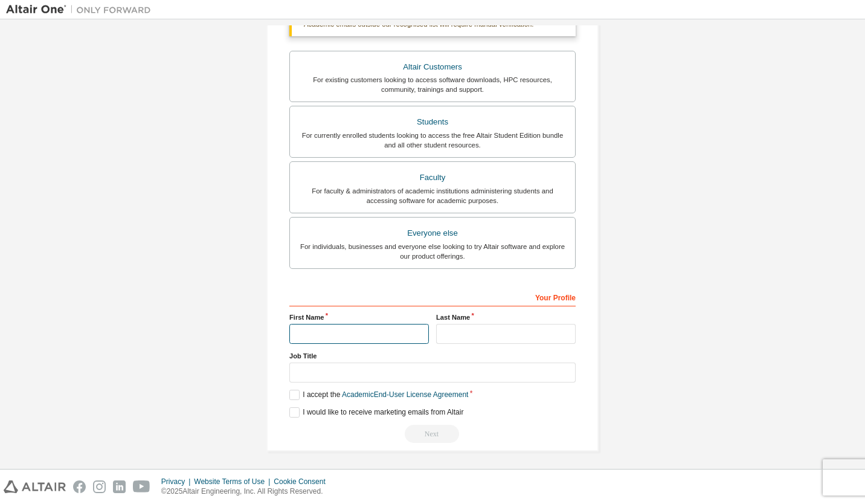 The height and width of the screenshot is (504, 865). What do you see at coordinates (432, 140) in the screenshot?
I see `div: For currently enrolled students looking to access the free Altair Student Edition bundle and all ...` at bounding box center [432, 140].